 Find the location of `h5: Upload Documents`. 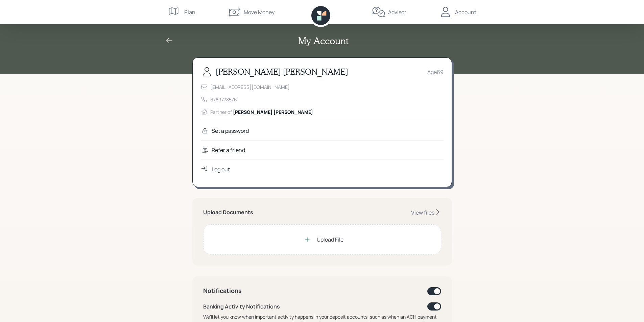

h5: Upload Documents is located at coordinates (228, 212).